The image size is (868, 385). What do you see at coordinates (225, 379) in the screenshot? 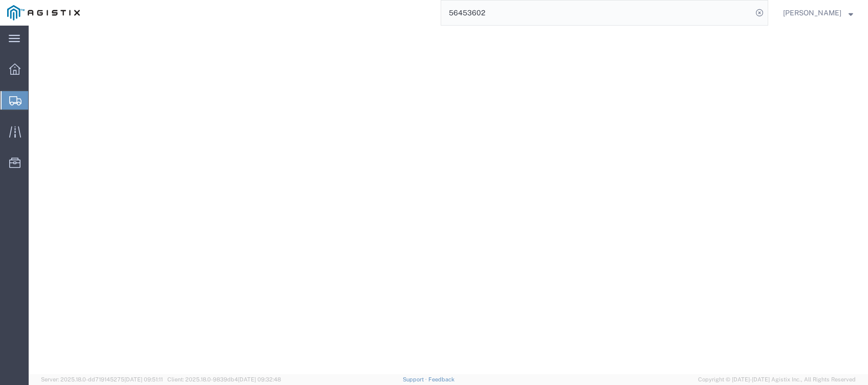
I see `span: Client: 2025.18.0-9839db4` at bounding box center [225, 379].